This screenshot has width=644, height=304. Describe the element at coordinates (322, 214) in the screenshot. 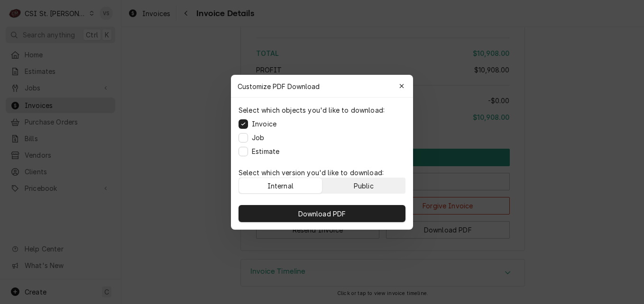

I see `button: Download PDF` at that location.